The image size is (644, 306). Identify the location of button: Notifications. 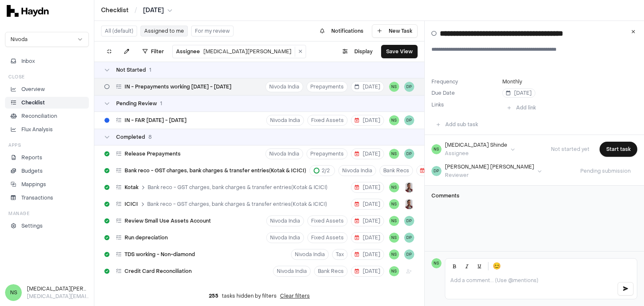
(342, 31).